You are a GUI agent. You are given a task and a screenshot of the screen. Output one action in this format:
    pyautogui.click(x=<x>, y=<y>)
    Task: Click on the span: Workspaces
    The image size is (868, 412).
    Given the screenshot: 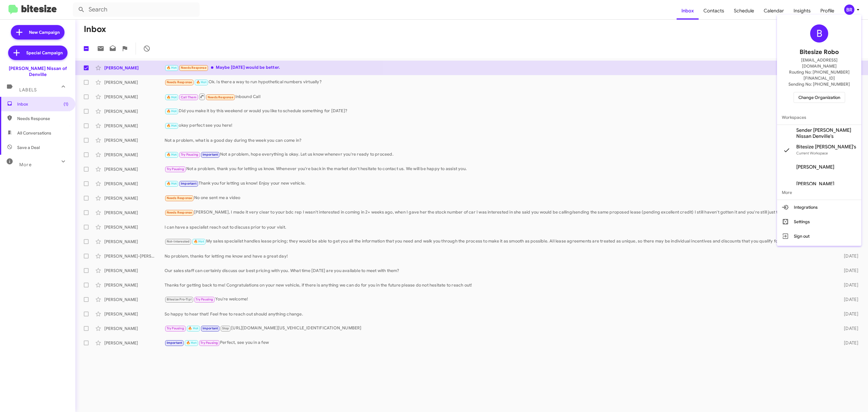 What is the action you would take?
    pyautogui.click(x=820, y=117)
    